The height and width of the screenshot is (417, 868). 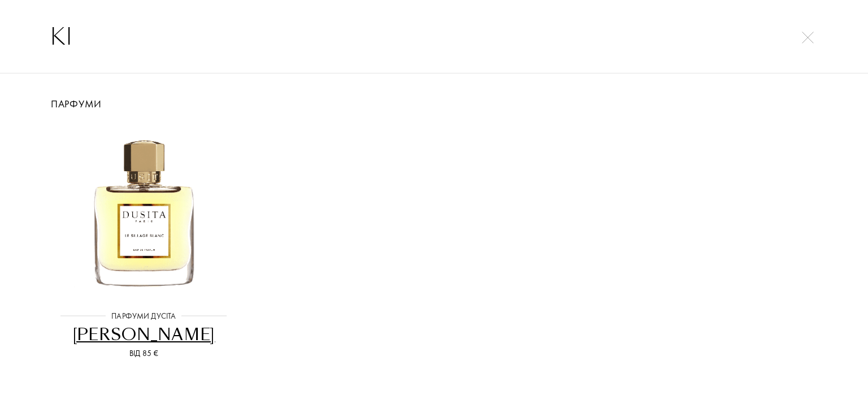 I want to click on input: Пошук, so click(x=434, y=36).